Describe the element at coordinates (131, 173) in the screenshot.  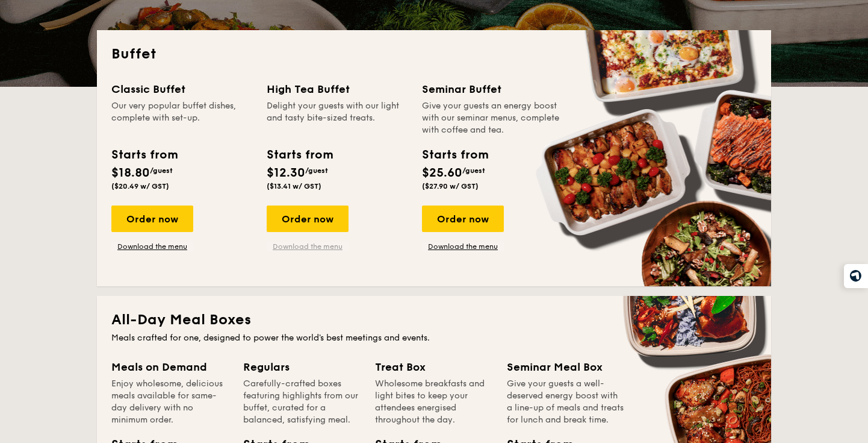
I see `span: $18.80` at that location.